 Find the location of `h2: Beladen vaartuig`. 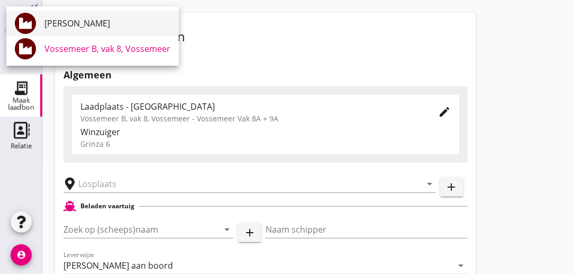

h2: Beladen vaartuig is located at coordinates (107, 206).